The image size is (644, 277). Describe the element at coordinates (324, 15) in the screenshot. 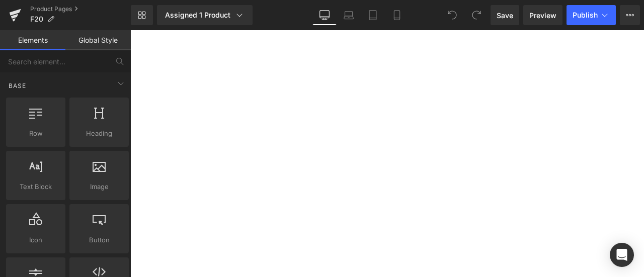

I see `a: Desktop` at that location.